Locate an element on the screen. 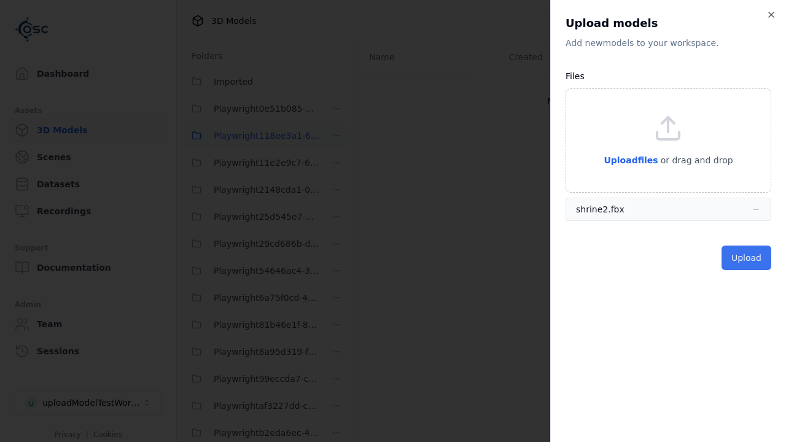 The width and height of the screenshot is (786, 442). div: shrine2.fbx is located at coordinates (600, 209).